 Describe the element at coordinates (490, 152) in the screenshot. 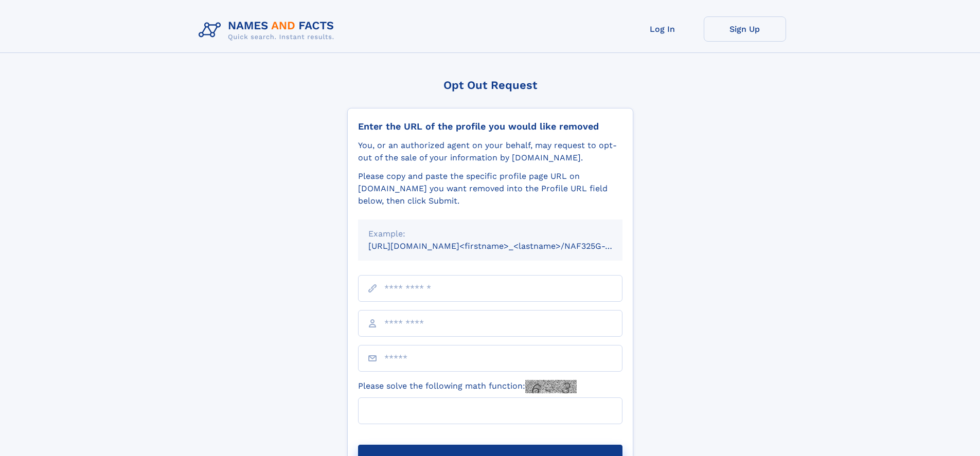

I see `div: You, or an authorized agent on your behalf, may request to opt-out of the sale of your informatio...` at that location.